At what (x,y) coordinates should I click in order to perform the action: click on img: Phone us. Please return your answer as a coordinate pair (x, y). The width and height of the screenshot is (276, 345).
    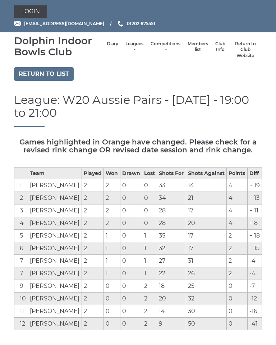
    Looking at the image, I should click on (120, 24).